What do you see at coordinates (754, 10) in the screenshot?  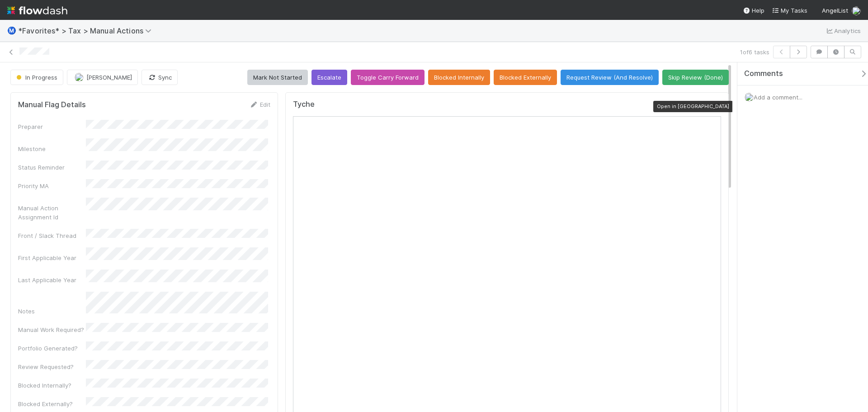 I see `div: Help` at bounding box center [754, 10].